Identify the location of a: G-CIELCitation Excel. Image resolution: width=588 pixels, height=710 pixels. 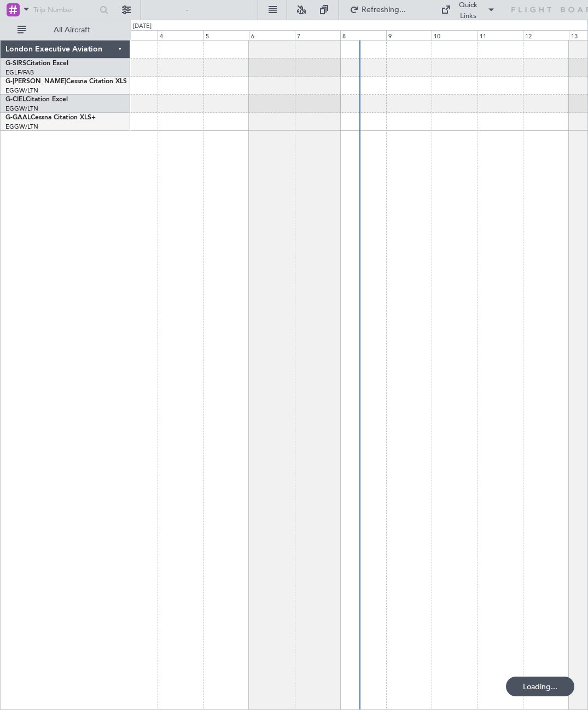
(36, 100).